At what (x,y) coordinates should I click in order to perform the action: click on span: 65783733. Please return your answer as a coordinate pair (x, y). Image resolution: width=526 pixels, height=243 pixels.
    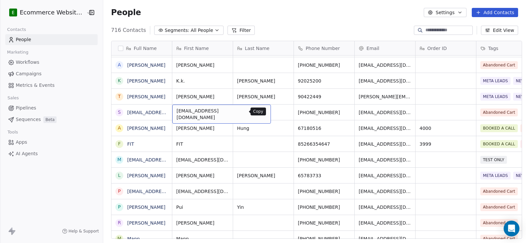
    Looking at the image, I should click on (324, 176).